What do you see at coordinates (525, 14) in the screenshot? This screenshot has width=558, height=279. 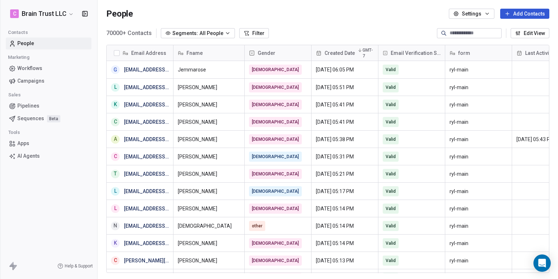 I see `button: Add Contacts` at bounding box center [525, 14].